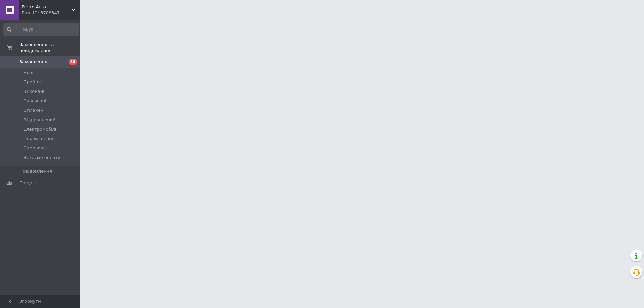  I want to click on span: Покупці, so click(28, 183).